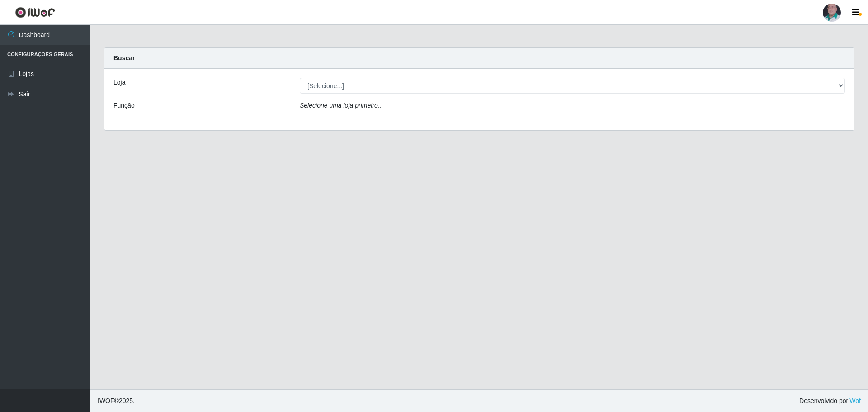 The image size is (868, 412). What do you see at coordinates (119, 83) in the screenshot?
I see `label: Loja` at bounding box center [119, 83].